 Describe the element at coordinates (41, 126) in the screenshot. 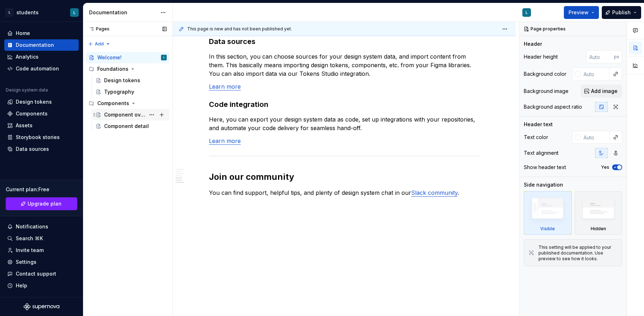

I see `a: Assets` at that location.